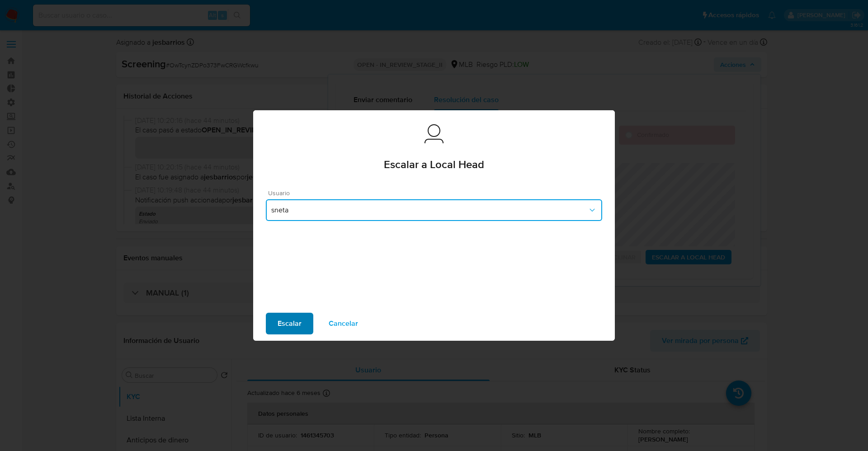  What do you see at coordinates (434, 165) in the screenshot?
I see `span: Escalar a Local Head` at bounding box center [434, 165].